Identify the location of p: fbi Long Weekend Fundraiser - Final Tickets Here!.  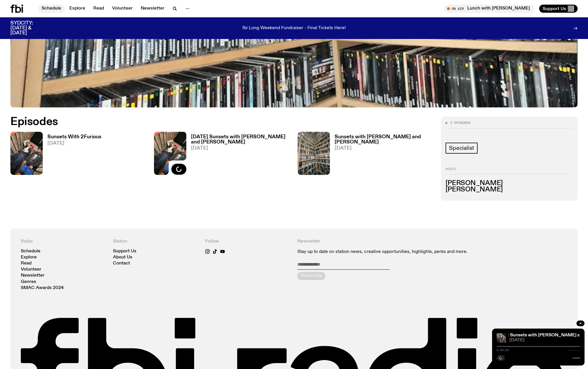
(294, 28).